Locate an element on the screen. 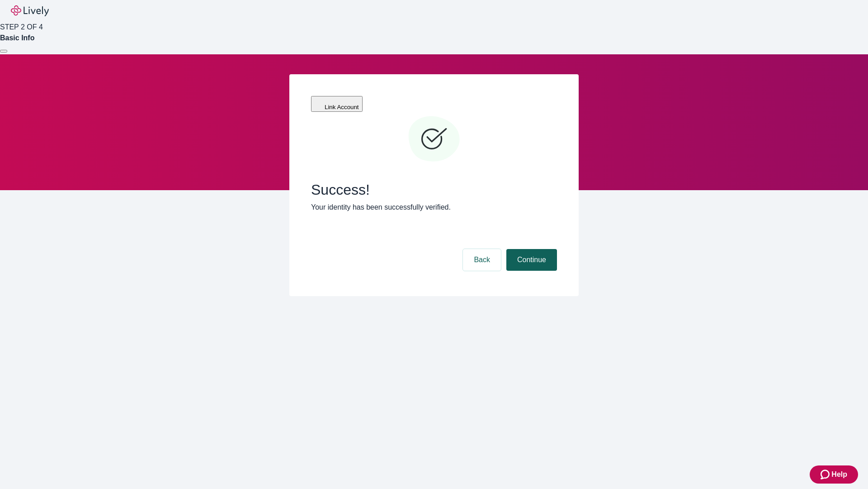 The height and width of the screenshot is (489, 868). button: Continue is located at coordinates (532, 260).